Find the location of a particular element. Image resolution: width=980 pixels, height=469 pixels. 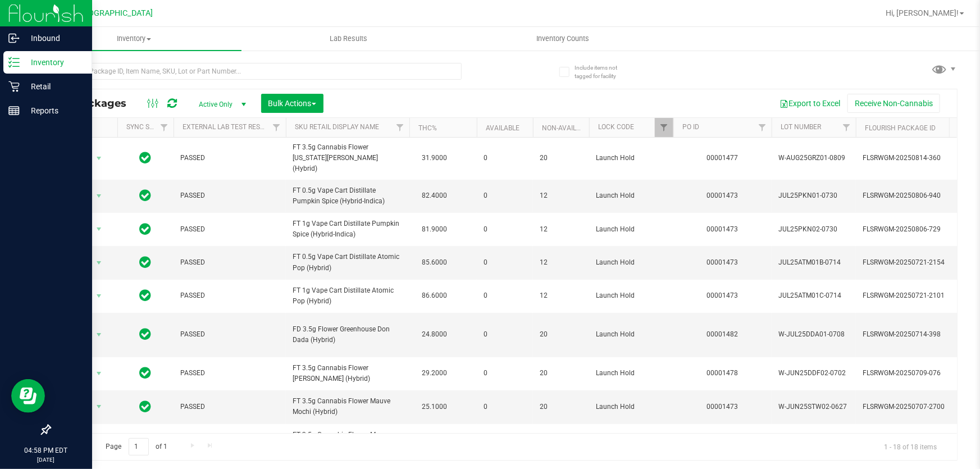

span: Page of 1 is located at coordinates (137, 446).